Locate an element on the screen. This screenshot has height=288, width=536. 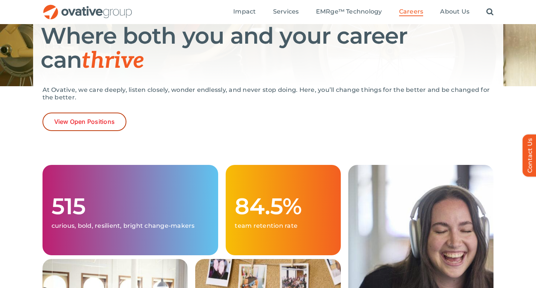
a: OG_Full_horizontal_RGB is located at coordinates (88, 7).